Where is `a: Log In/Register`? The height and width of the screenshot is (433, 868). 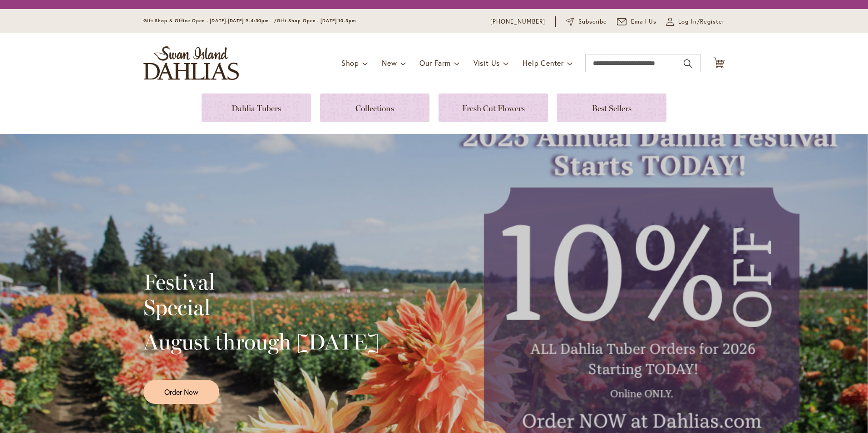
a: Log In/Register is located at coordinates (695, 22).